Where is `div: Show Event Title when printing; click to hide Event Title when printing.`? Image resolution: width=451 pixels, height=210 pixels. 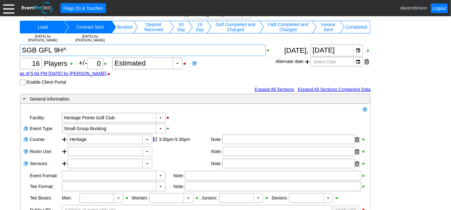
div: Show Event Title when printing; click to hide Event Title when printing. is located at coordinates (269, 50).